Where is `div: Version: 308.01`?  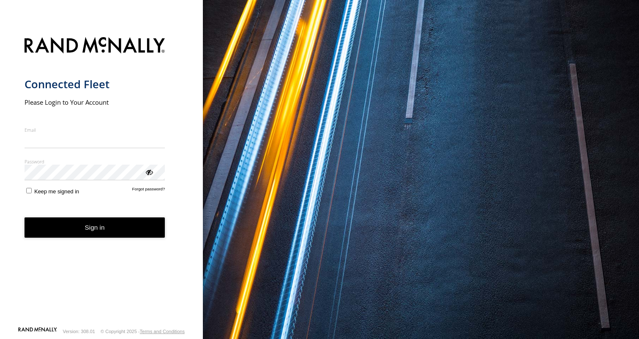
div: Version: 308.01 is located at coordinates (79, 332).